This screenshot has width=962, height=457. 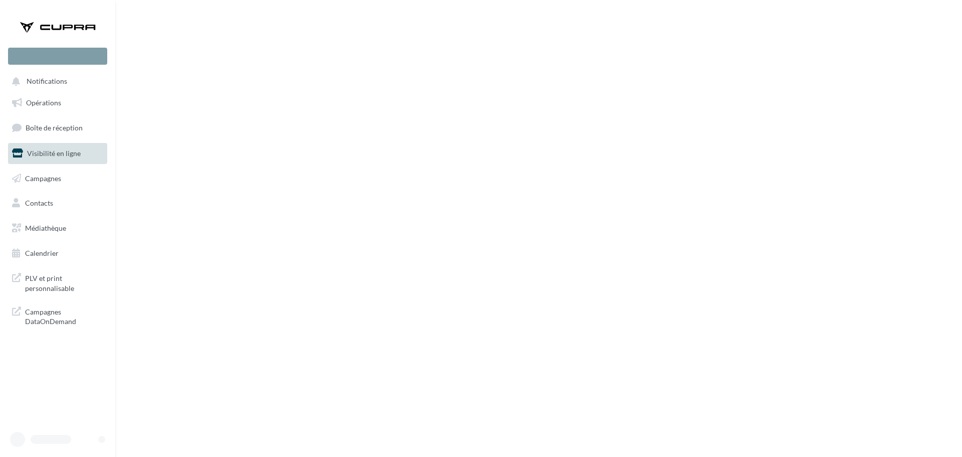 What do you see at coordinates (58, 203) in the screenshot?
I see `a: Contacts` at bounding box center [58, 203].